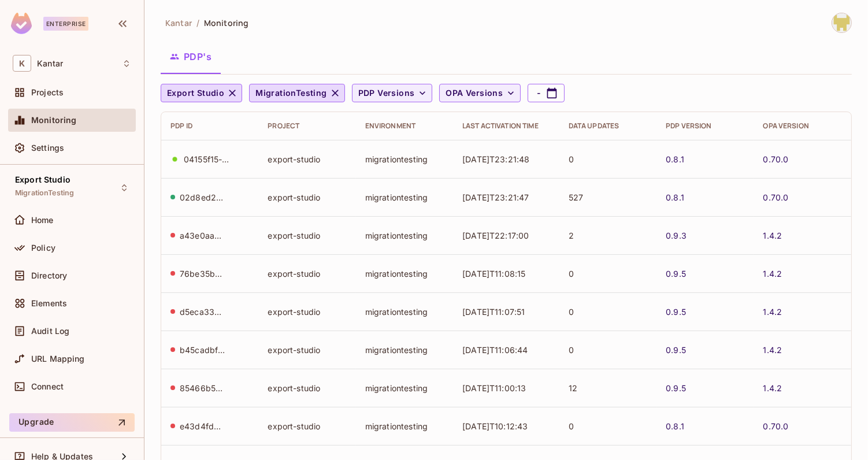 The image size is (868, 460). What do you see at coordinates (392, 93) in the screenshot?
I see `button: PDP Versions` at bounding box center [392, 93].